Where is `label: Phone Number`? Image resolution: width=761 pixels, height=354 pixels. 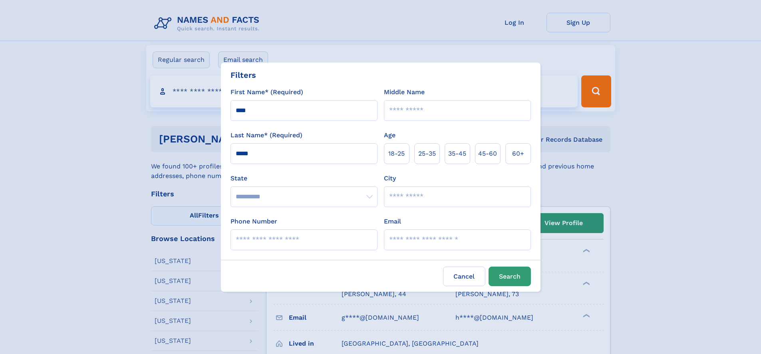 label: Phone Number is located at coordinates (254, 222).